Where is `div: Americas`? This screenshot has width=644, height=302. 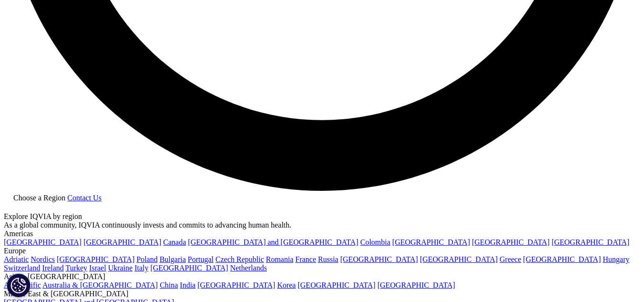 div: Americas is located at coordinates (322, 234).